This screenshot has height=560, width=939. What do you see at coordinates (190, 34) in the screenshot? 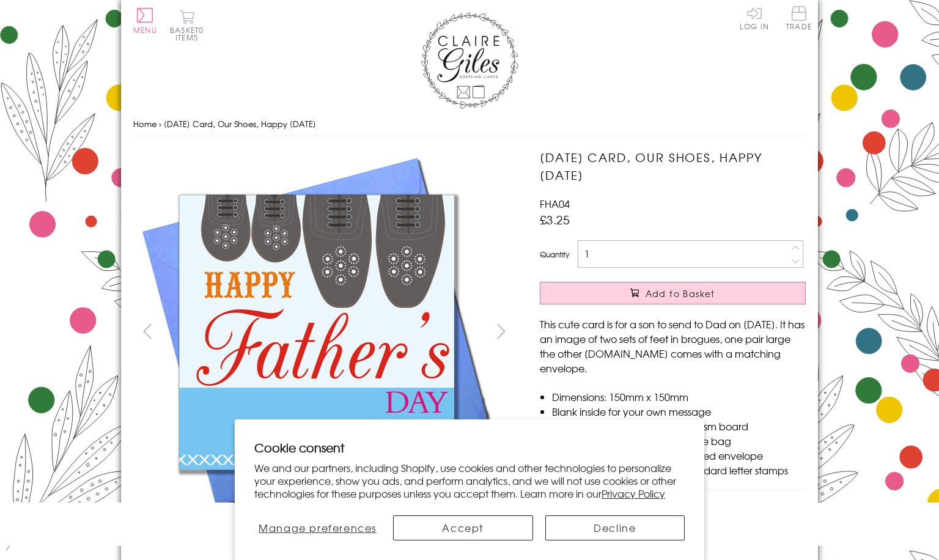
I see `span: 0 items` at bounding box center [190, 34].